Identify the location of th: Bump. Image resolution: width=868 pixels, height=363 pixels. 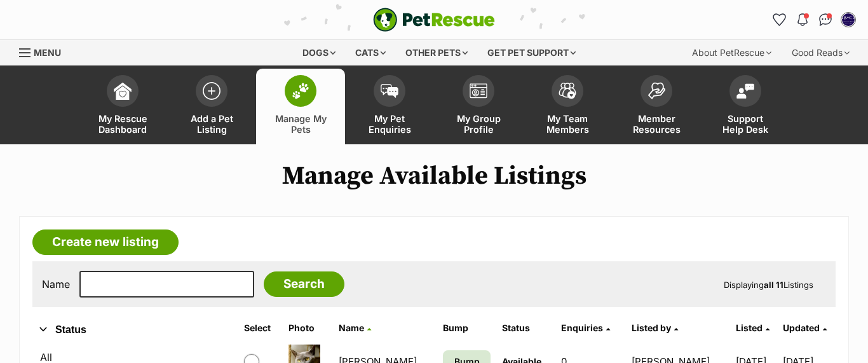
(466, 328).